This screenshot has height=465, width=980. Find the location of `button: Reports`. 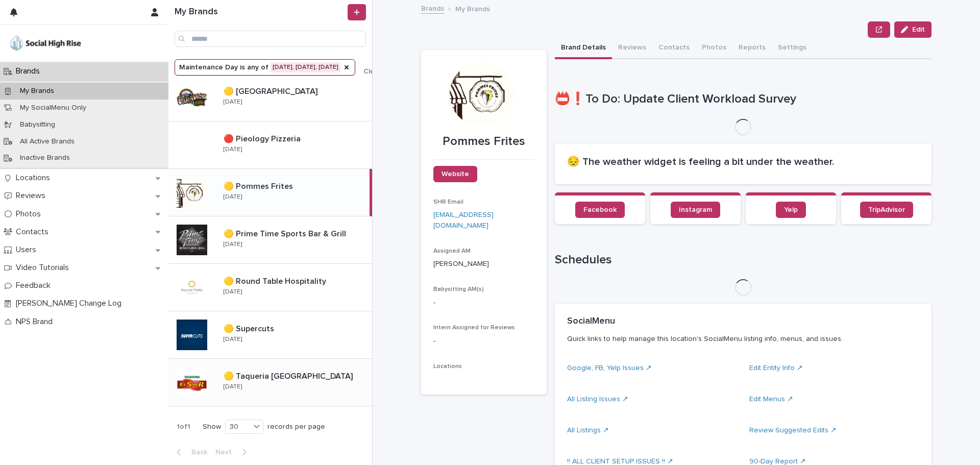

button: Reports is located at coordinates (752, 48).